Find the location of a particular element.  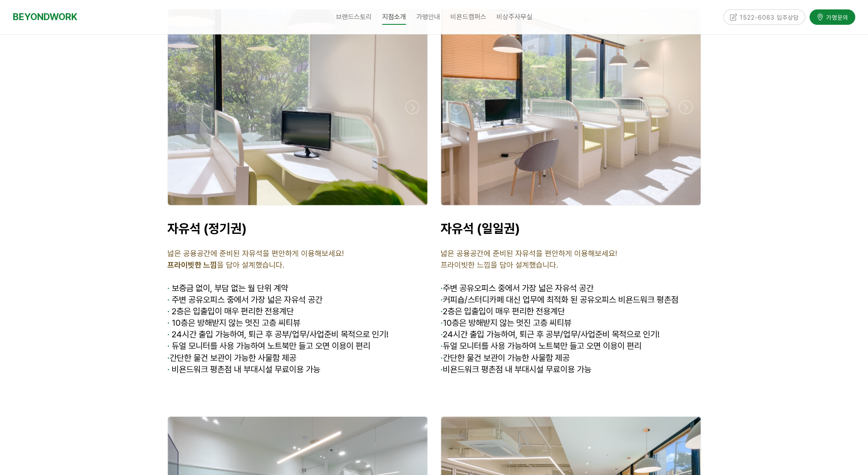

span: 자유석 (정기권) is located at coordinates (207, 228).